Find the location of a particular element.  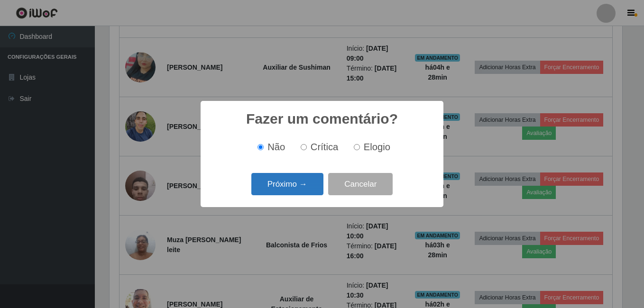

h2: Fazer um comentário? is located at coordinates (322, 119).